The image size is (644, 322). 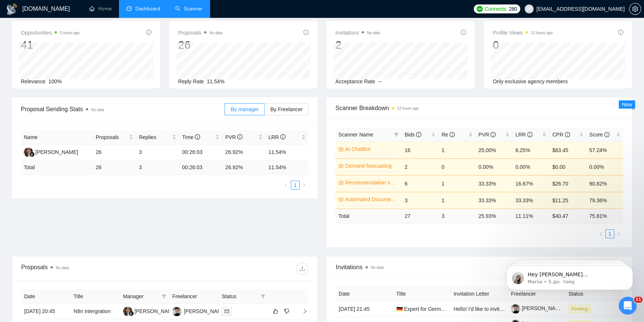 I want to click on span: Scanner Breakdown, so click(x=479, y=108).